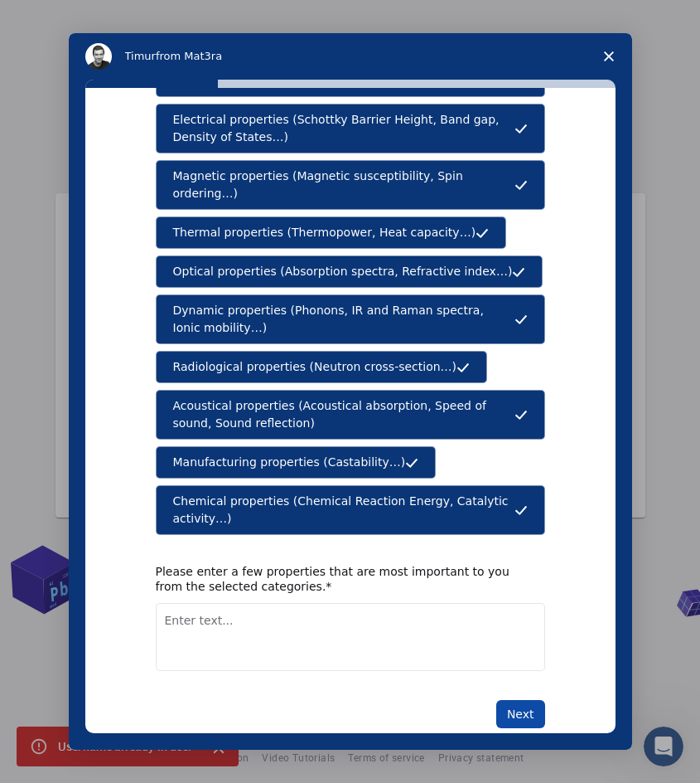  Describe the element at coordinates (98, 57) in the screenshot. I see `img: Profile image for Timur` at that location.